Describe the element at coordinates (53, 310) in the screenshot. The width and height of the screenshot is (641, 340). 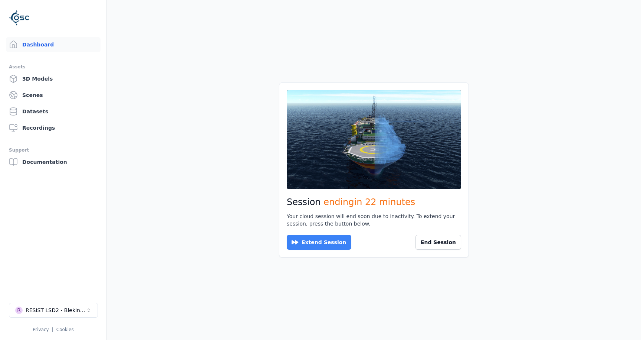
I see `button: Select a workspace` at that location.